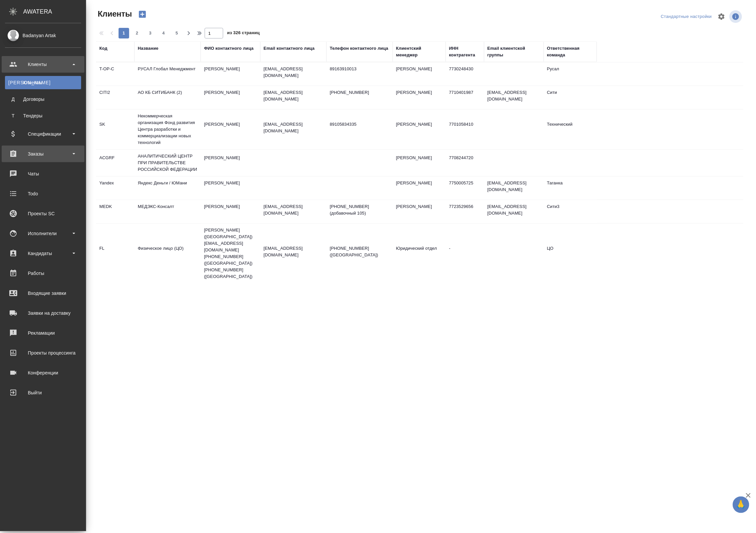  What do you see at coordinates (164, 33) in the screenshot?
I see `button: 4` at bounding box center [164, 33].